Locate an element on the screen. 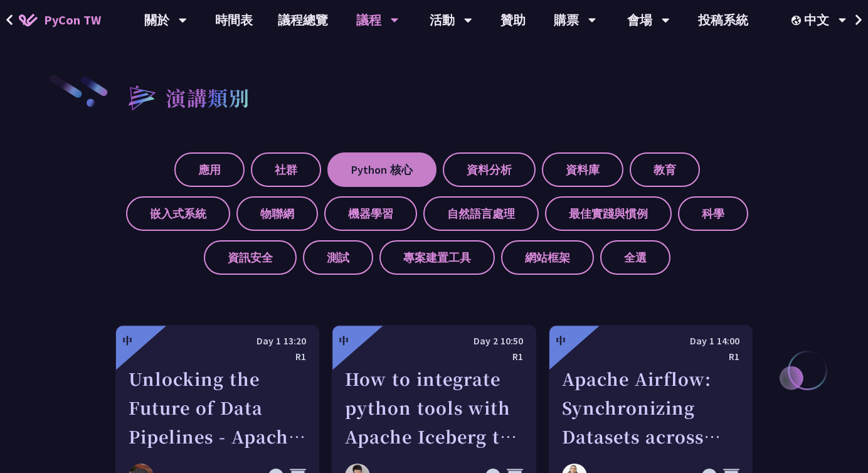 The width and height of the screenshot is (868, 473). label: 測試 is located at coordinates (338, 257).